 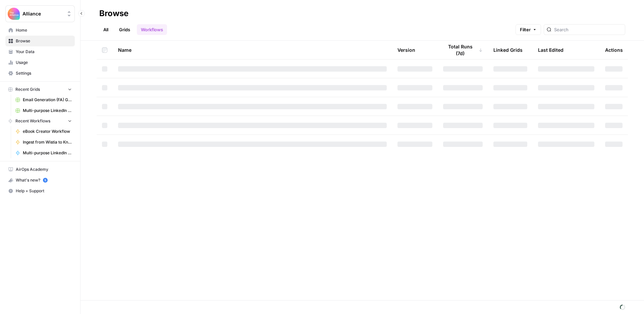 I want to click on button: Filter, so click(x=528, y=30).